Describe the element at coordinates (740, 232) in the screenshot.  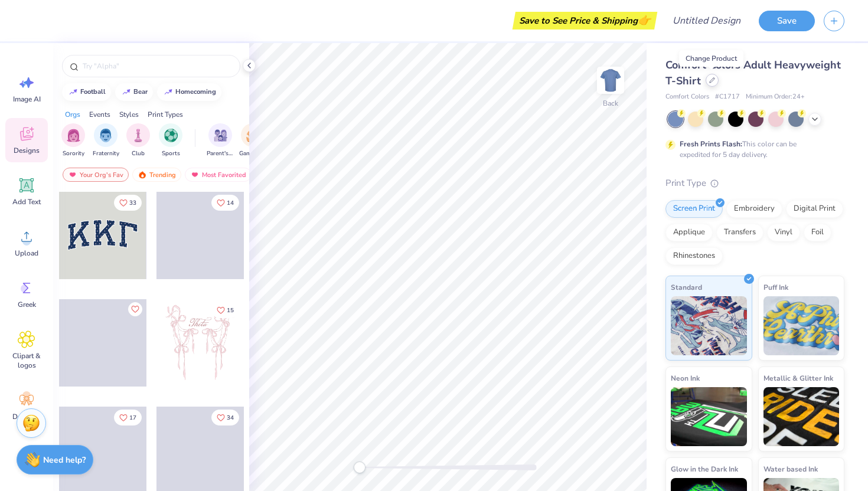
I see `div: Transfers` at that location.